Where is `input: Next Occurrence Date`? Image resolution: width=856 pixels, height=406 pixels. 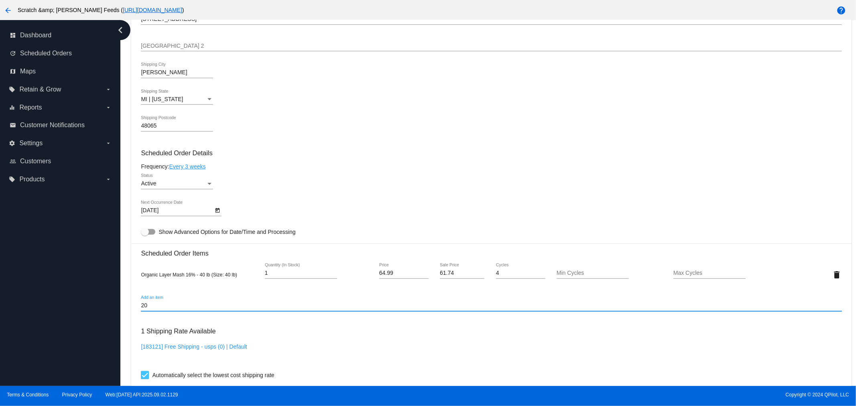
input: Next Occurrence Date is located at coordinates (177, 211).